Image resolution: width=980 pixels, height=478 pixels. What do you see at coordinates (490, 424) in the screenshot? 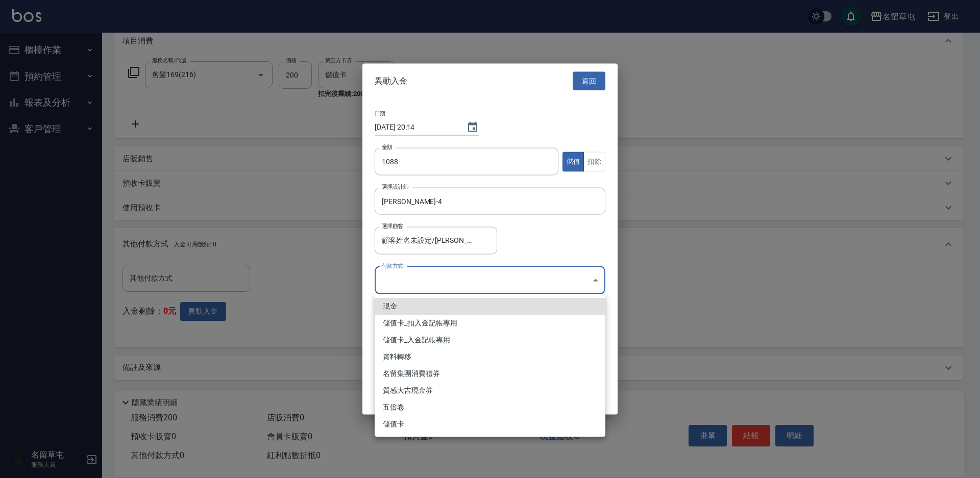
I see `li: 儲值卡` at bounding box center [490, 424].